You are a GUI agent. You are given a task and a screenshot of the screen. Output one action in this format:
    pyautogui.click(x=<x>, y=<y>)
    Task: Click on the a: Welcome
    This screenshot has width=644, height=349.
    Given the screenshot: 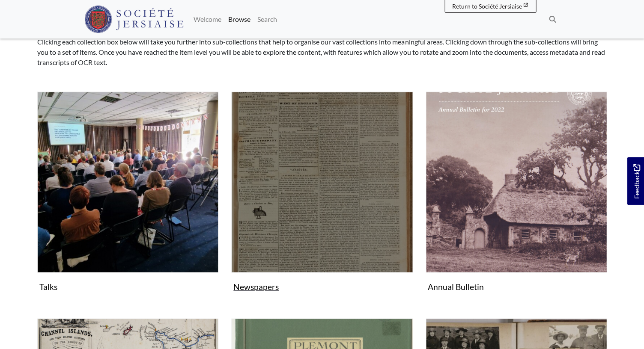 What is the action you would take?
    pyautogui.click(x=207, y=20)
    